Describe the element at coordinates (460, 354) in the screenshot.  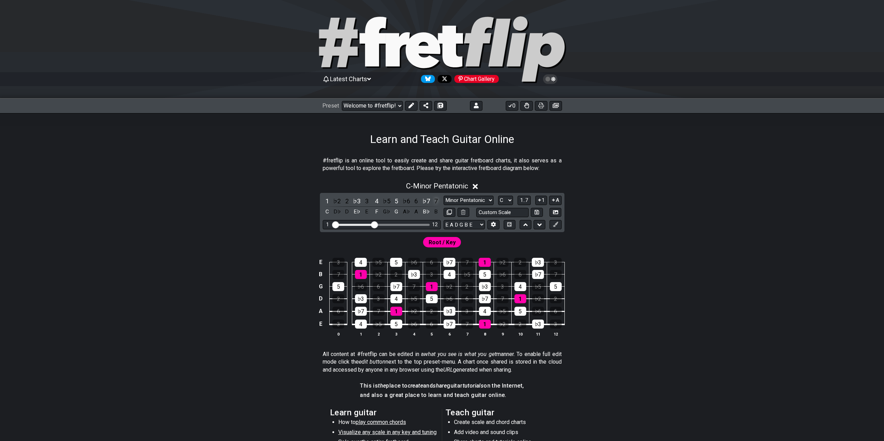
I see `em: what you see is what you get` at that location.